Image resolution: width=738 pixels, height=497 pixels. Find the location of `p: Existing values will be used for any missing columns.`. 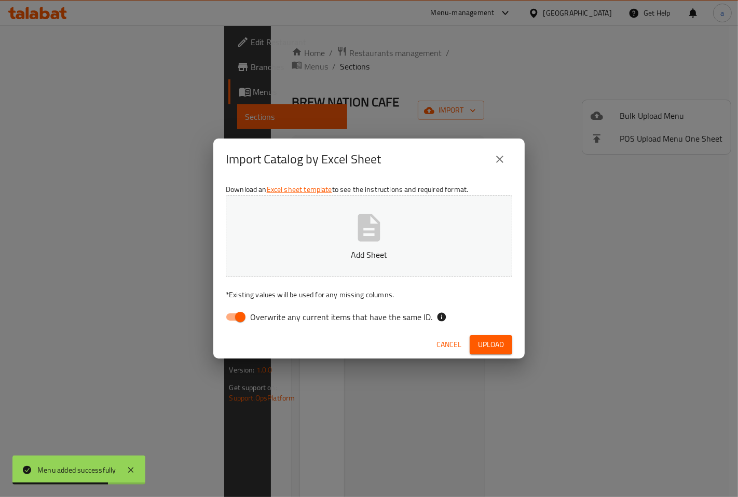

p: Existing values will be used for any missing columns. is located at coordinates (369, 295).